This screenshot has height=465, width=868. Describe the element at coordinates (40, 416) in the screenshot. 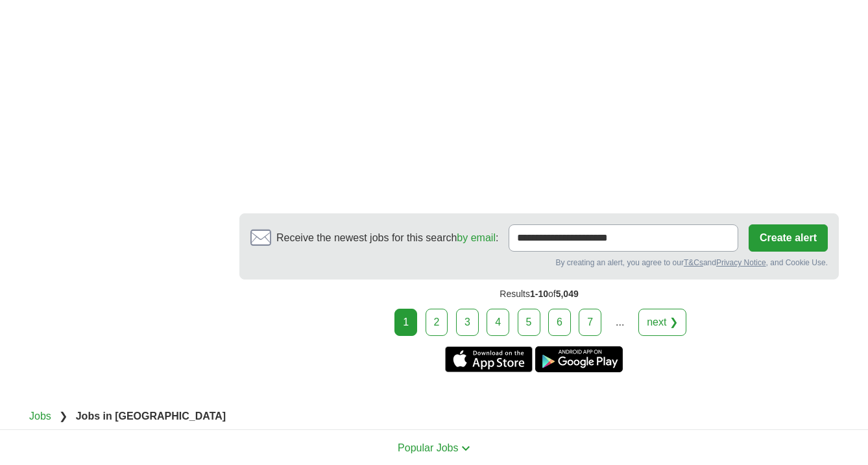

I see `a: Jobs` at that location.